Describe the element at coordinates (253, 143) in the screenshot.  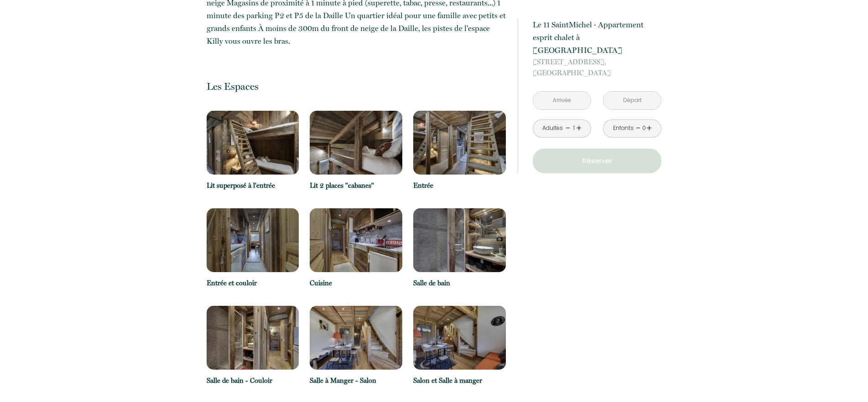
I see `img: 16993024223691.jpg` at that location.